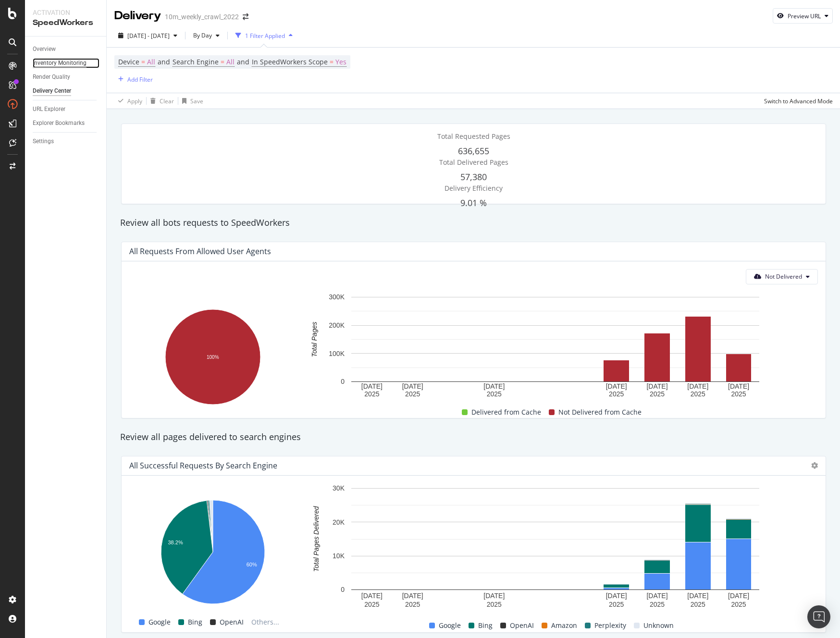  I want to click on div: All Requests from Allowed User Agents, so click(200, 251).